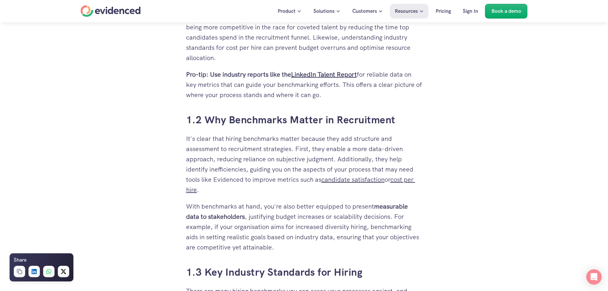  What do you see at coordinates (507, 11) in the screenshot?
I see `p: Book a demo` at bounding box center [507, 11].